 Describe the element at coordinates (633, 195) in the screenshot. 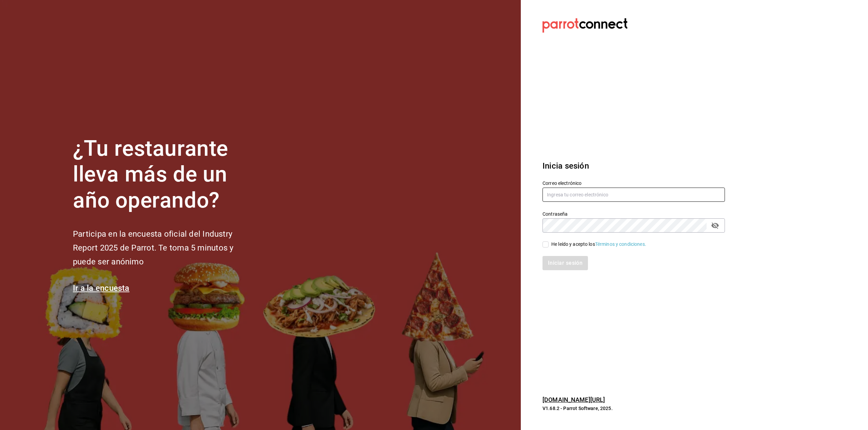

I see `input: Ingresa tu correo electrónico` at that location.